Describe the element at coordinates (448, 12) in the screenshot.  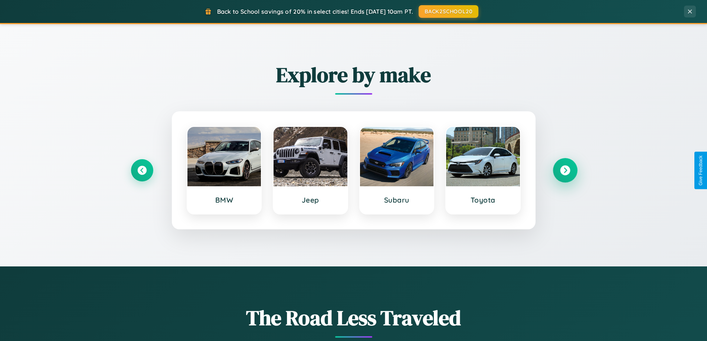
I see `button: BACK2SCHOOL20` at that location.